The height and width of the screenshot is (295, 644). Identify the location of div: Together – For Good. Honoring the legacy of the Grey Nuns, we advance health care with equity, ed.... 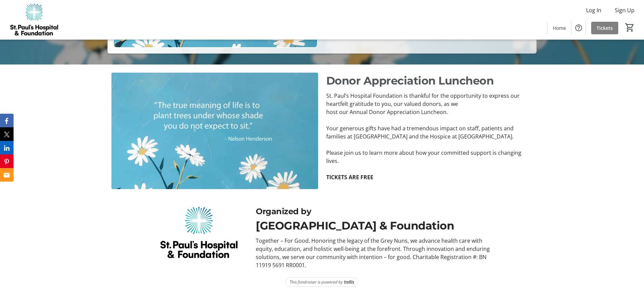
(375, 253).